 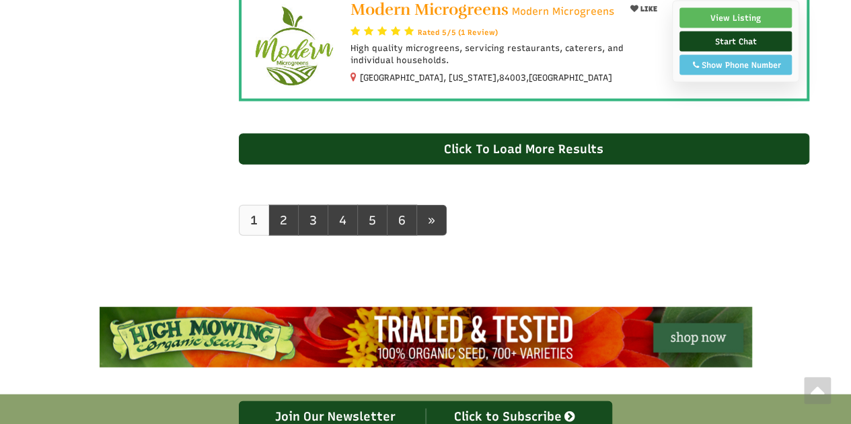 What do you see at coordinates (294, 46) in the screenshot?
I see `img: Modern Microgreens` at bounding box center [294, 46].